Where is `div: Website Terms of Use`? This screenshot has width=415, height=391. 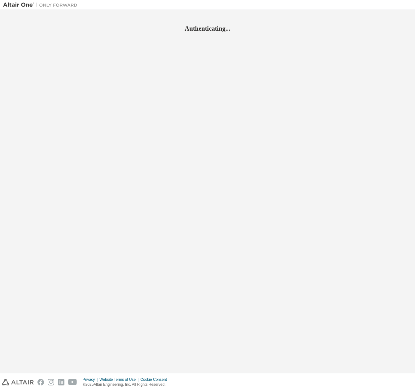
div: Website Terms of Use is located at coordinates (120, 380).